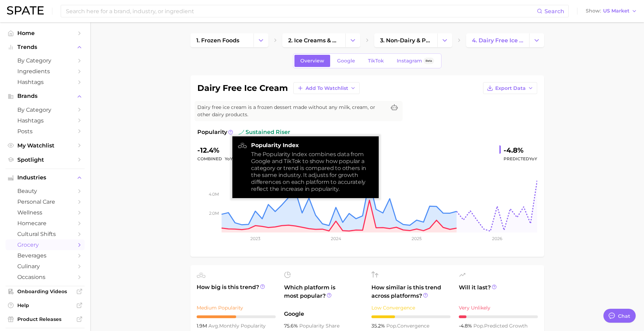 This screenshot has height=331, width=644. Describe the element at coordinates (292, 326) in the screenshot. I see `span: 75.6%` at that location.